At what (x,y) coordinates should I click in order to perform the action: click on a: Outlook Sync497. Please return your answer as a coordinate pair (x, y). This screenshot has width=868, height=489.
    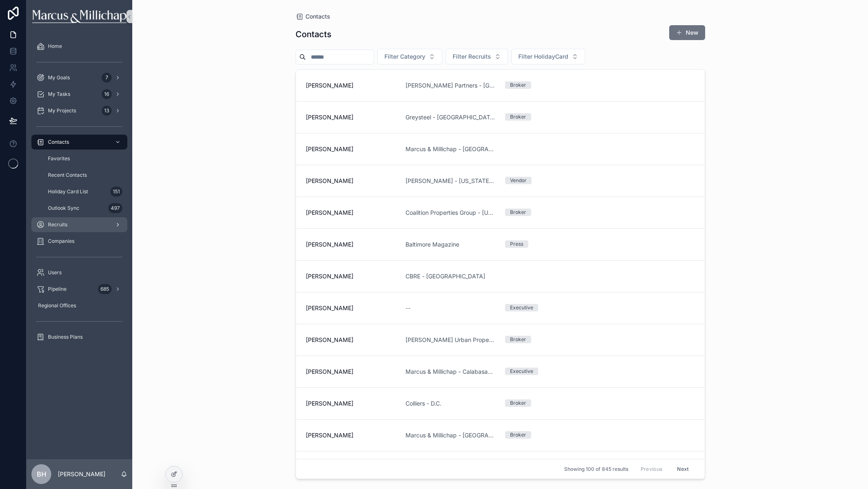
    Looking at the image, I should click on (84, 208).